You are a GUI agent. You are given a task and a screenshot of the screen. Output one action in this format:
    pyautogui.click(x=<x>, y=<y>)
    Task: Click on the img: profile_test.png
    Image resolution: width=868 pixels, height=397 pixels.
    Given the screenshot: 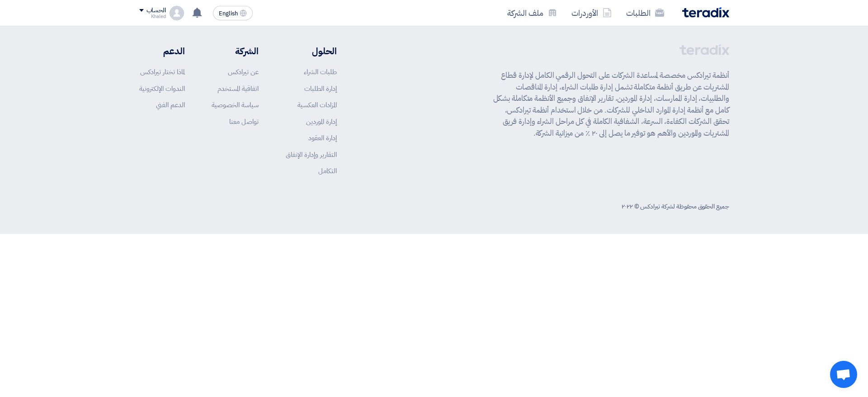 What is the action you would take?
    pyautogui.click(x=177, y=13)
    